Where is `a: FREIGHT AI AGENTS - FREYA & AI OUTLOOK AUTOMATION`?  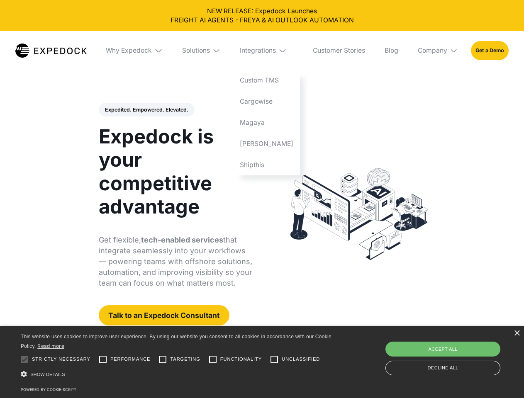
a: FREIGHT AI AGENTS - FREYA & AI OUTLOOK AUTOMATION is located at coordinates (262, 20).